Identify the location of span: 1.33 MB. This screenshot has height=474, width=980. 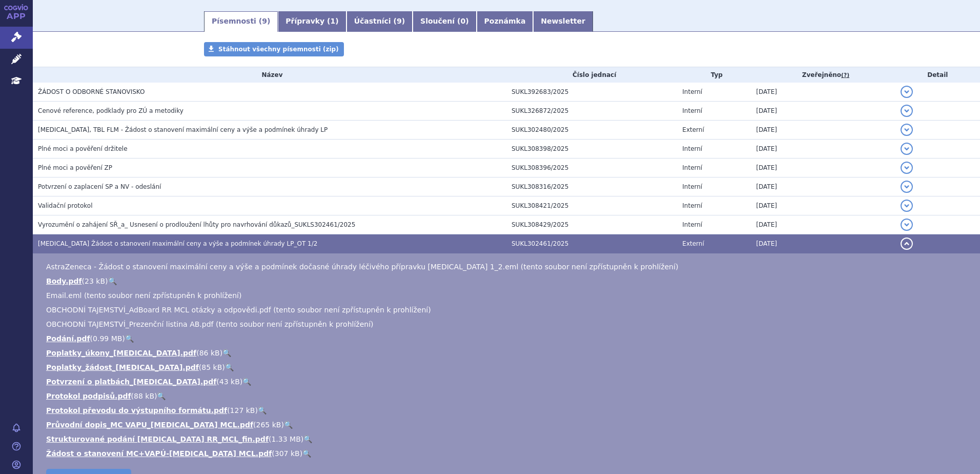
(286, 439).